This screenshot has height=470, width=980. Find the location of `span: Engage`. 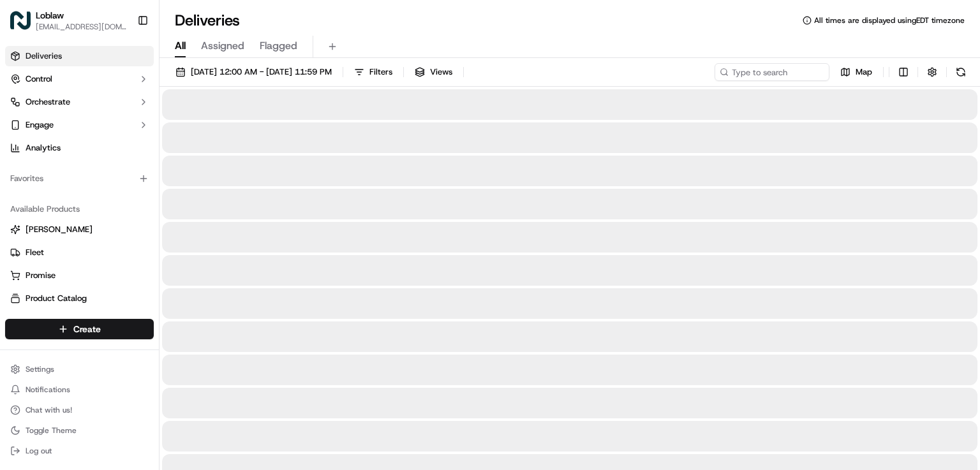

span: Engage is located at coordinates (39, 125).